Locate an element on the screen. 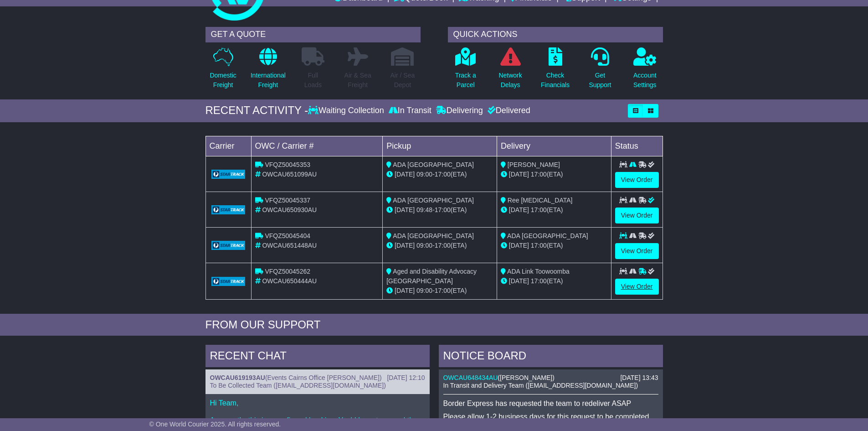 The height and width of the screenshot is (431, 868). p: Air & Sea Freight is located at coordinates (358, 81).